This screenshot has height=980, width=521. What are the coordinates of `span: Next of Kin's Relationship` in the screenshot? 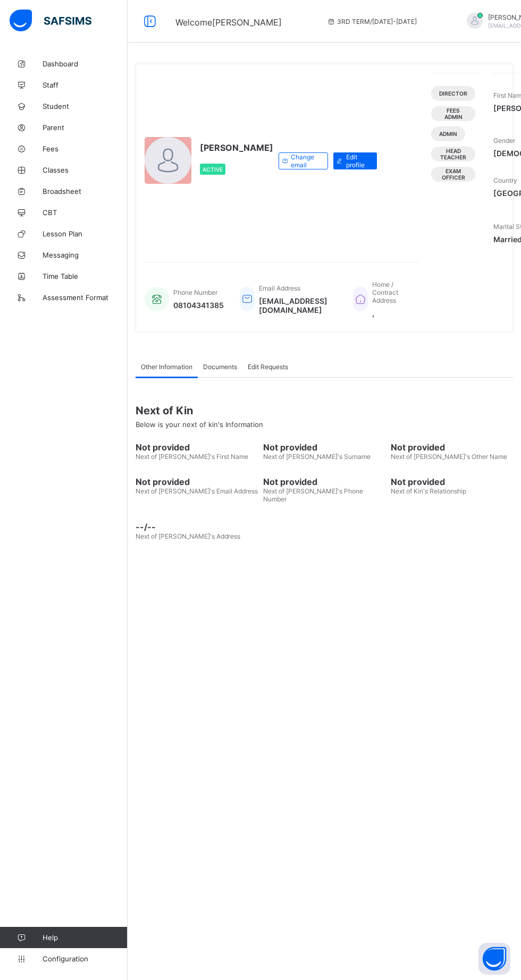 It's located at (428, 491).